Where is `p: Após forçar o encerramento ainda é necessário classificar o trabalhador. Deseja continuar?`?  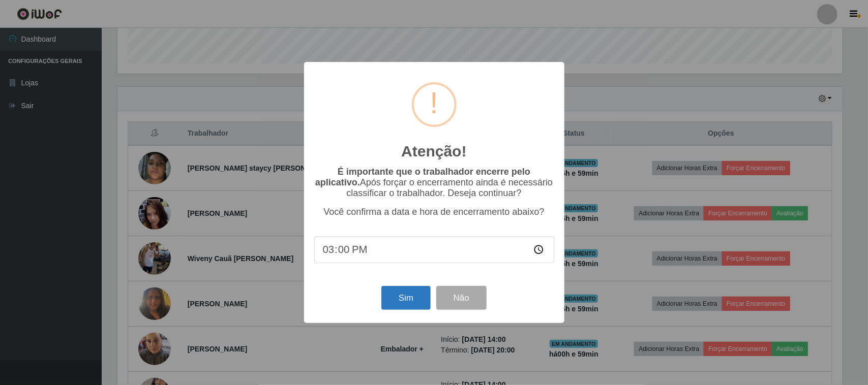
p: Após forçar o encerramento ainda é necessário classificar o trabalhador. Deseja continuar? is located at coordinates (434, 183).